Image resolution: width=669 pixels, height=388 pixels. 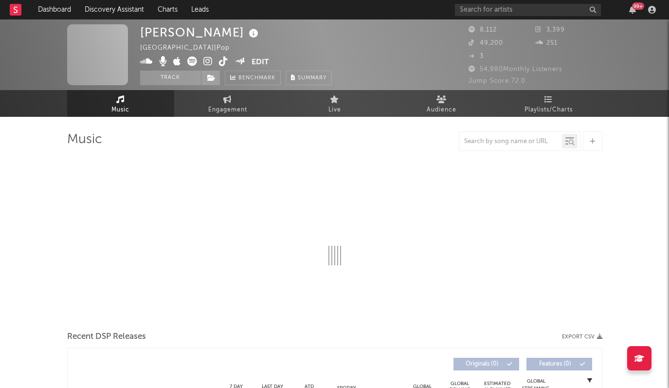 What do you see at coordinates (528, 10) in the screenshot?
I see `input: Search for artists` at bounding box center [528, 10].